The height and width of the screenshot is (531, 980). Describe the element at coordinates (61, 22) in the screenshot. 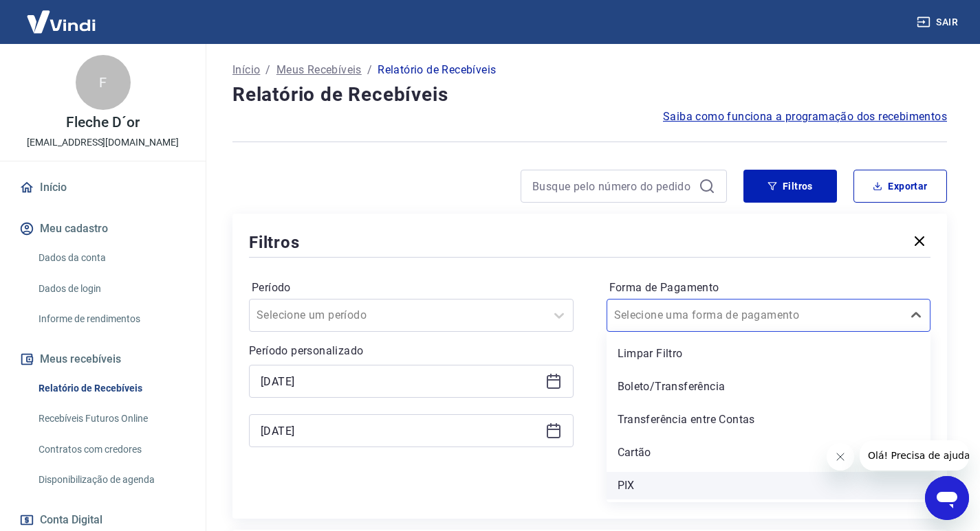

I see `img: Vindi` at that location.